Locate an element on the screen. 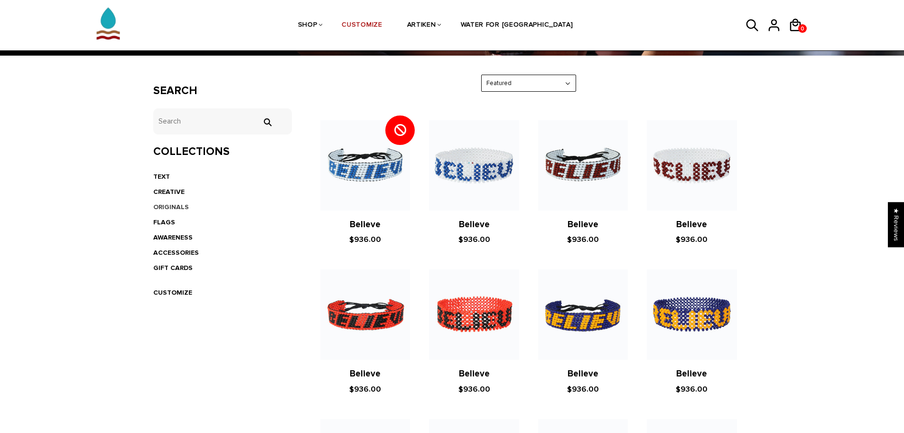 The height and width of the screenshot is (433, 904). span: 0 is located at coordinates (803, 28).